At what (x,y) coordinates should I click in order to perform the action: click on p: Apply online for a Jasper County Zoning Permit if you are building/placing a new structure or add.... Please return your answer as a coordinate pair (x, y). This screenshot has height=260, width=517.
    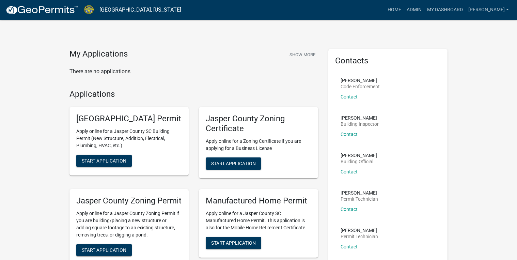
    Looking at the image, I should click on (129, 224).